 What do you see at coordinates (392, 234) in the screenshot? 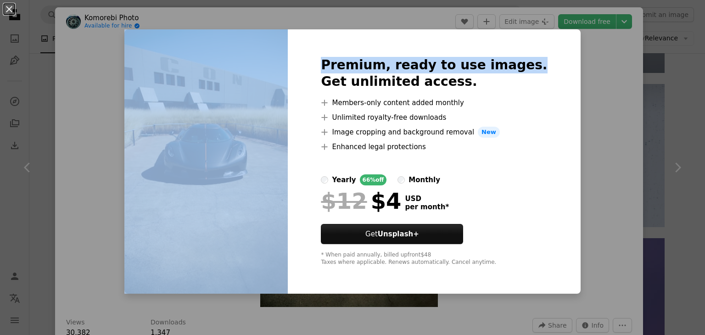
I see `button: GetUnsplash+` at bounding box center [392, 234].